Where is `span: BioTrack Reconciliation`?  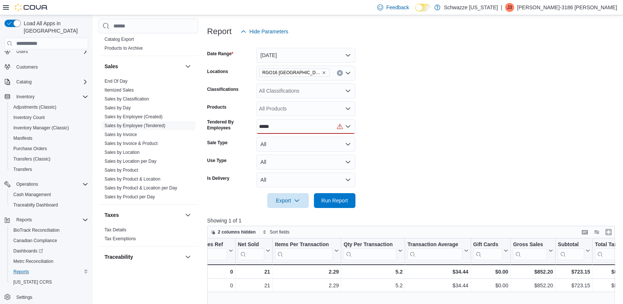
span: BioTrack Reconciliation is located at coordinates (49, 230).